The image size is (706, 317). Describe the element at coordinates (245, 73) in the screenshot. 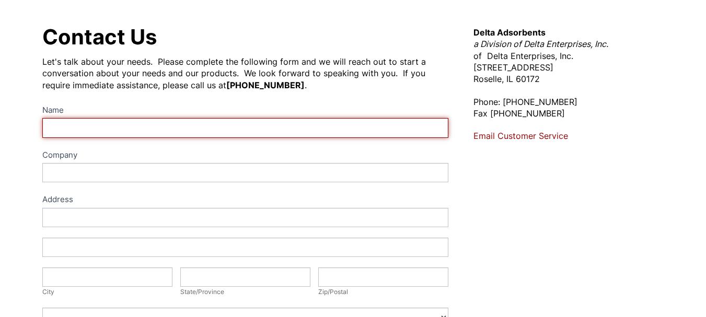

I see `div: Let's talk about your needs. Please complete the following form and we will reach out to start a ...` at that location.